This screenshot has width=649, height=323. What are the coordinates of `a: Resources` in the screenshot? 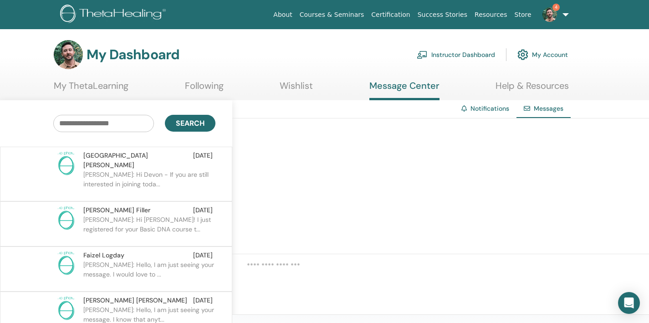 It's located at (491, 15).